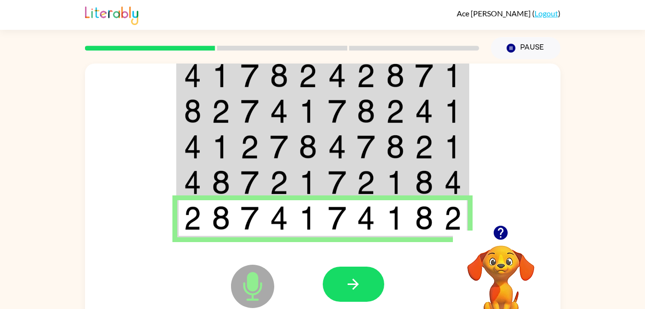  Describe the element at coordinates (111, 14) in the screenshot. I see `img: Literably` at that location.